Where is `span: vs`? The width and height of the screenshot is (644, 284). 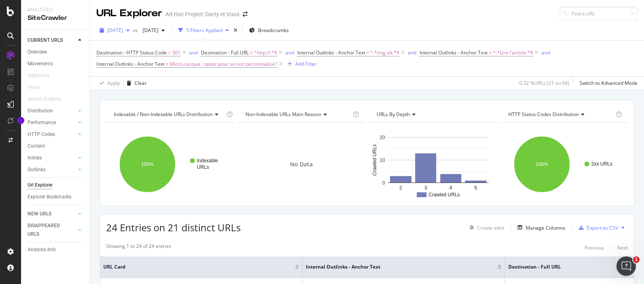
span: vs is located at coordinates (136, 30).